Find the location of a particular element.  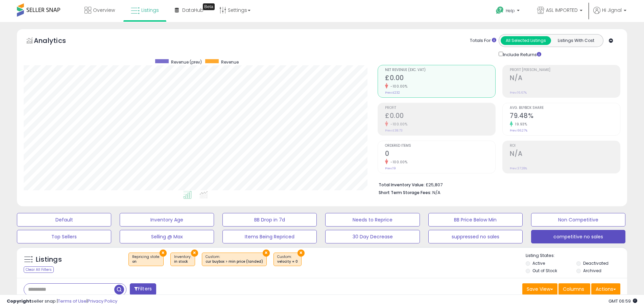

button: Filters is located at coordinates (143, 289).